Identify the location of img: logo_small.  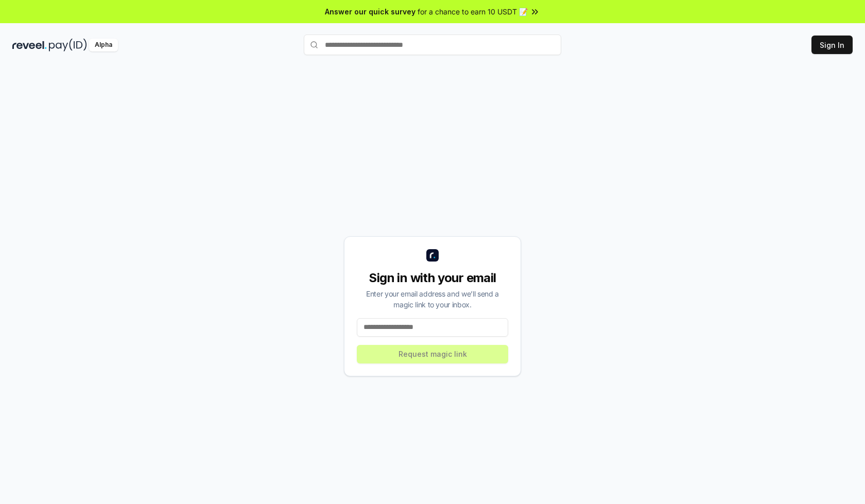
(432, 255).